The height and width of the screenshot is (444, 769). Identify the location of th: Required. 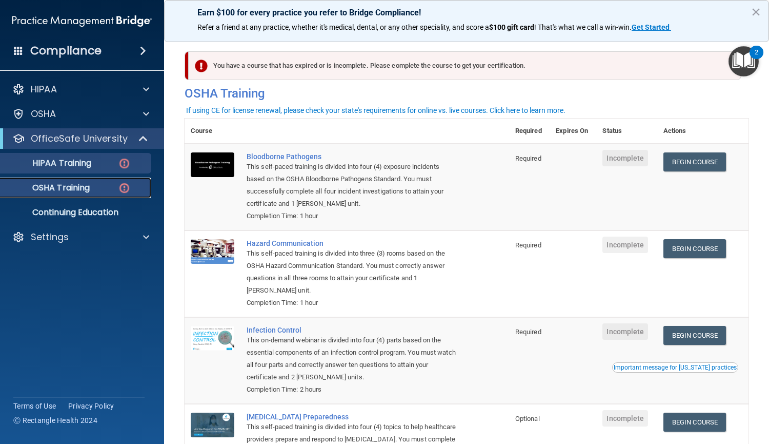
(529, 131).